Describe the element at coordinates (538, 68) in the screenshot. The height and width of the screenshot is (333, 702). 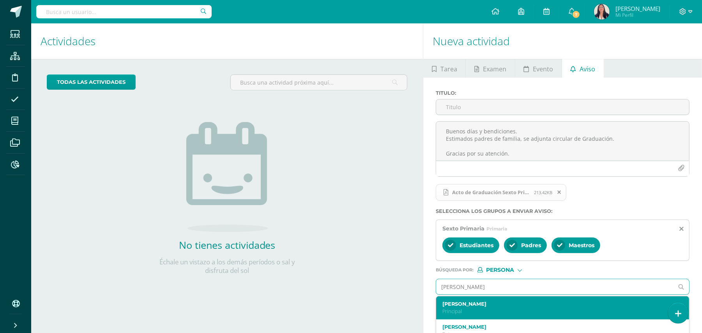
I see `a: Evento` at that location.